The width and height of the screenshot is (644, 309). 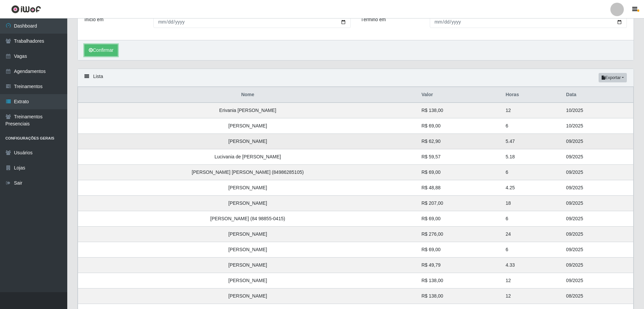 I want to click on td: 5.47, so click(x=532, y=142).